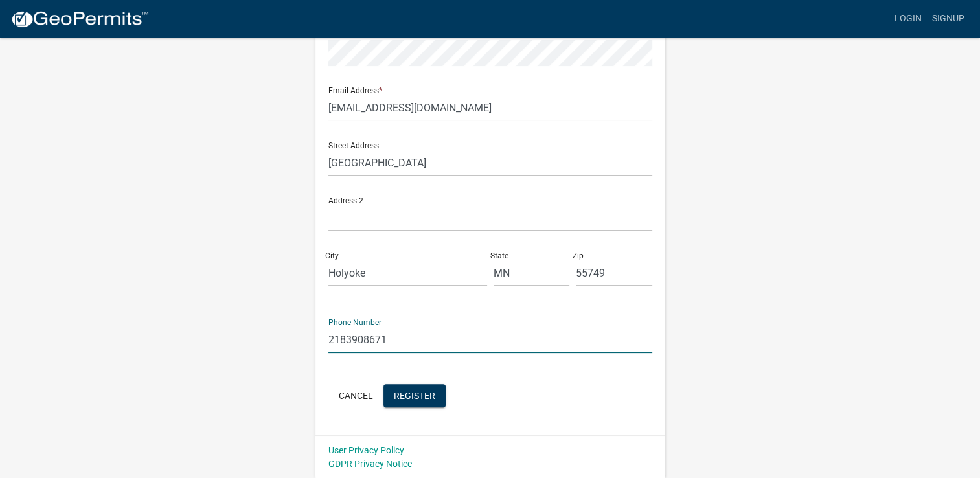 The width and height of the screenshot is (980, 478). I want to click on a: GDPR Privacy Notice, so click(370, 464).